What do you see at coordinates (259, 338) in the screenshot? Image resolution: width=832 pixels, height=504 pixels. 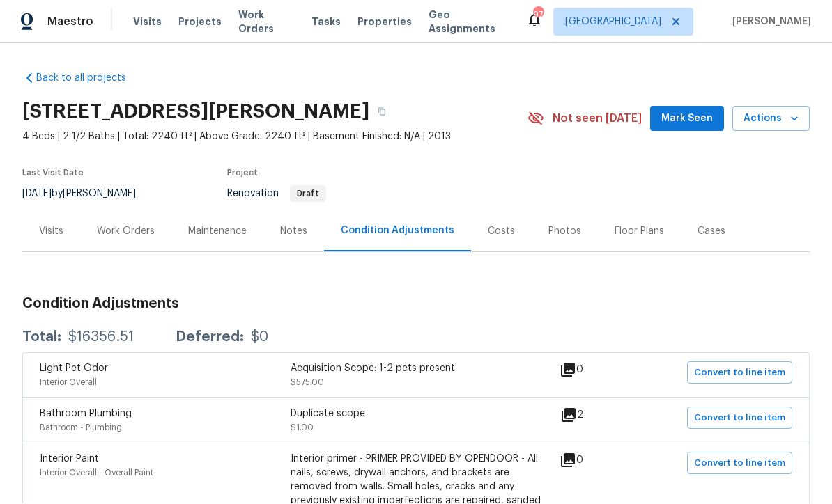 I see `div: $0` at bounding box center [259, 338].